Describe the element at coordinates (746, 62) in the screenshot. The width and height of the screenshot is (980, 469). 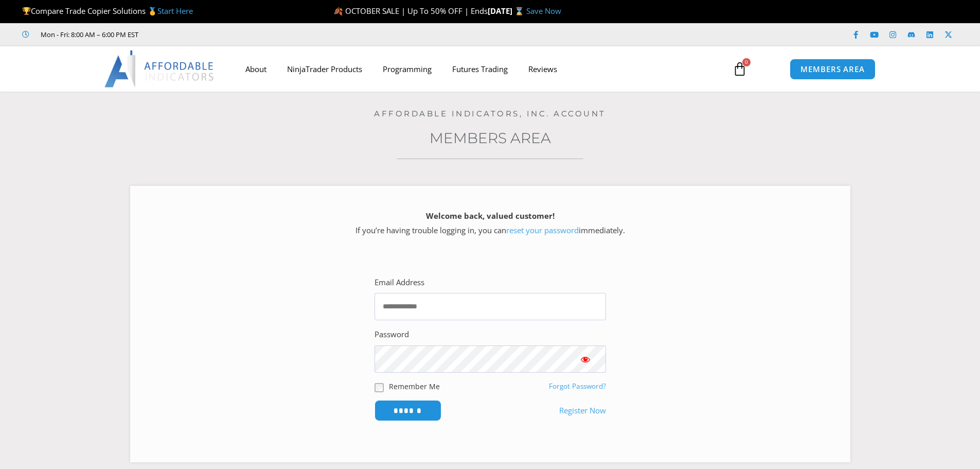
I see `span: 0` at that location.